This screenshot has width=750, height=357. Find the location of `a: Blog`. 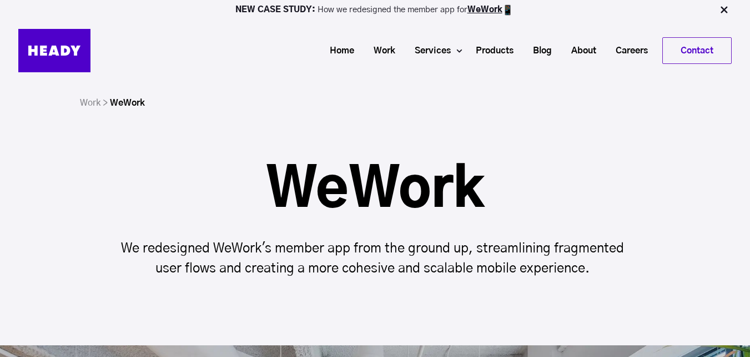

a: Blog is located at coordinates (538, 51).